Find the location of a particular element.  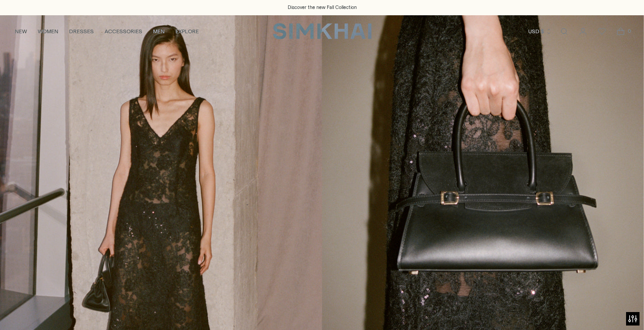

a: EXPLORE is located at coordinates (187, 31).